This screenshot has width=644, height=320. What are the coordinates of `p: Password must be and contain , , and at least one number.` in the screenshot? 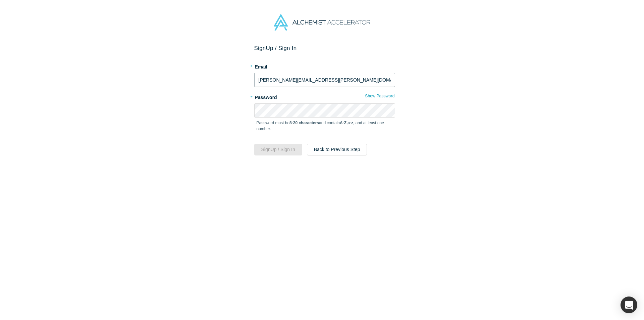 It's located at (324, 126).